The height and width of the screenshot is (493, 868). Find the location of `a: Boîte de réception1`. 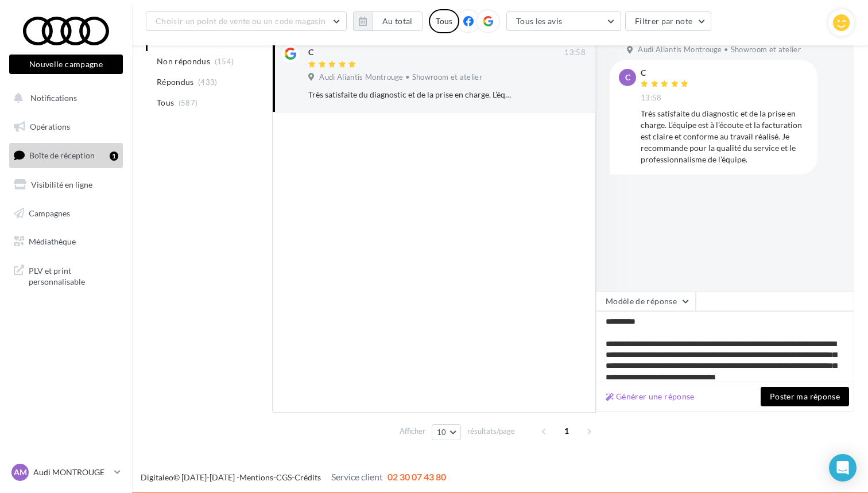

a: Boîte de réception1 is located at coordinates (66, 155).